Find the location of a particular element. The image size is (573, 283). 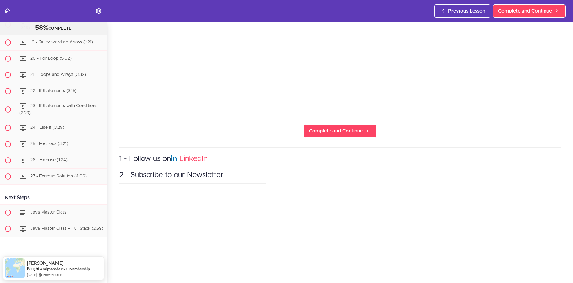

span: 21 - Loops and Arrays (3:32) is located at coordinates (58, 75).